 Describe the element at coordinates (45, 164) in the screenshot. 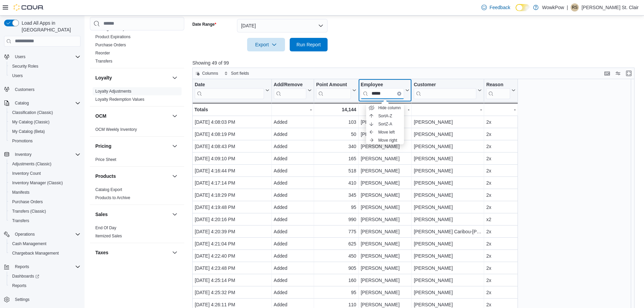

I see `span: Adjustments (Classic)` at that location.